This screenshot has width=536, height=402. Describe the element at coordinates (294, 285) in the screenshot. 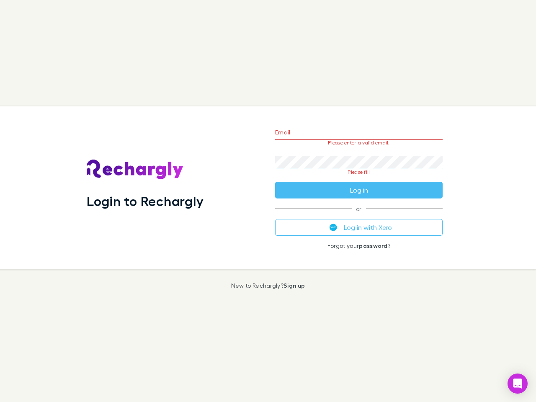

I see `a: Sign up` at that location.